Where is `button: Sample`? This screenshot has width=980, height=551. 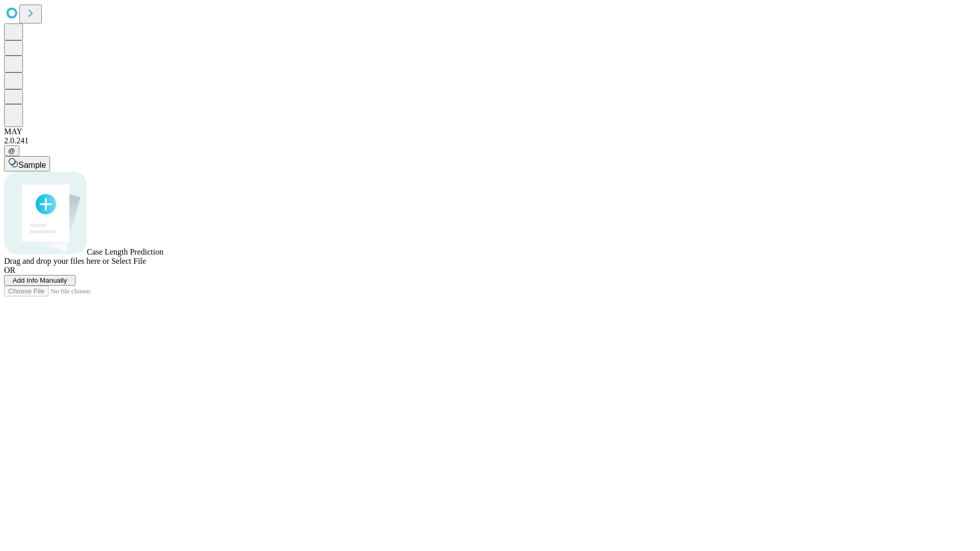
button: Sample is located at coordinates (27, 164).